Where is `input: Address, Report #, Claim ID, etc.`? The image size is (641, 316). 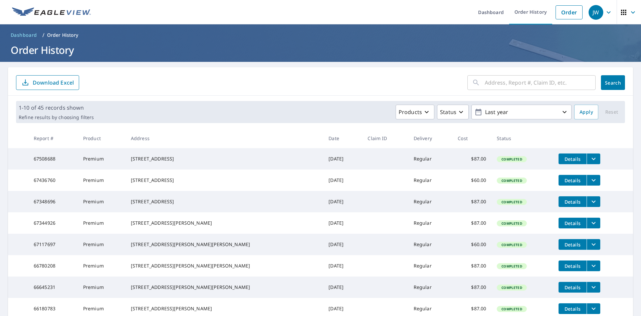 input: Address, Report #, Claim ID, etc. is located at coordinates (540, 82).